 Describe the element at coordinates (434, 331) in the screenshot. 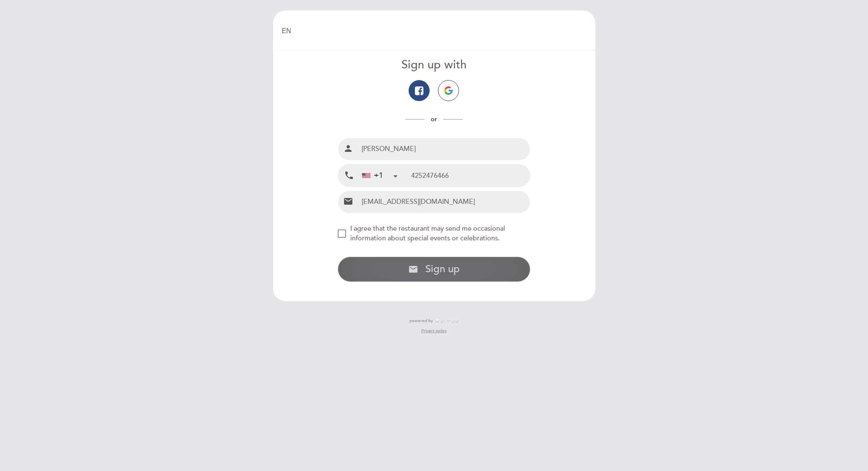

I see `a: Privacy policy` at that location.